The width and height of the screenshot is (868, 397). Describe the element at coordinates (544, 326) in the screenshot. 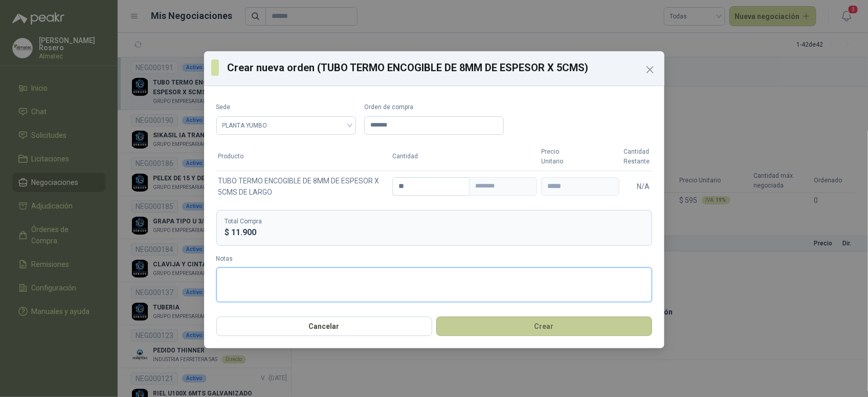

I see `button: Crear` at that location.